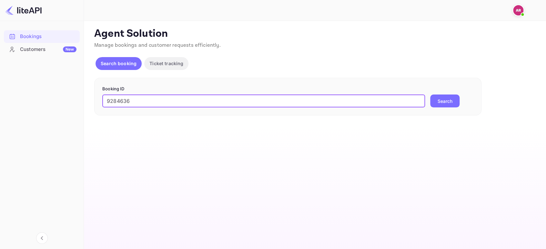  I want to click on p: Ticket tracking, so click(166, 63).